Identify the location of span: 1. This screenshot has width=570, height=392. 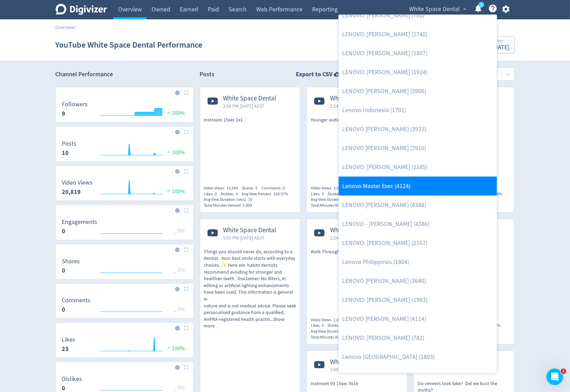
(563, 371).